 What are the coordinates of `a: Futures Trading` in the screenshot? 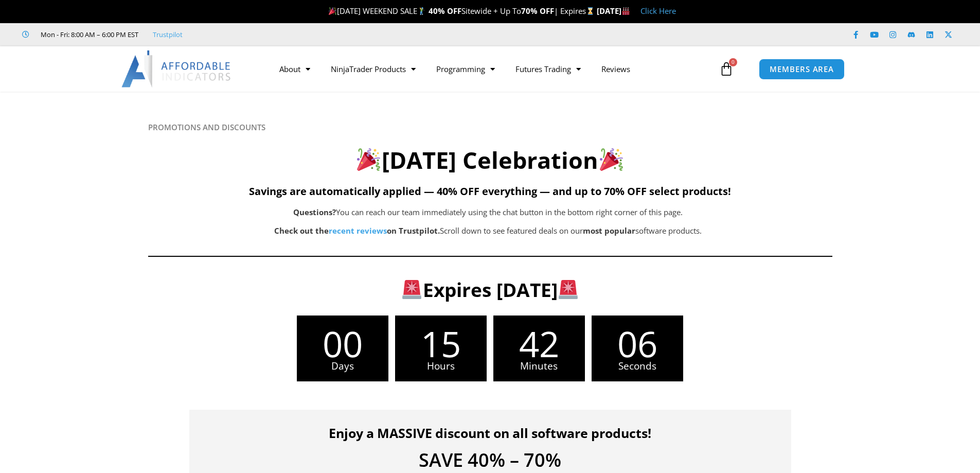 It's located at (548, 69).